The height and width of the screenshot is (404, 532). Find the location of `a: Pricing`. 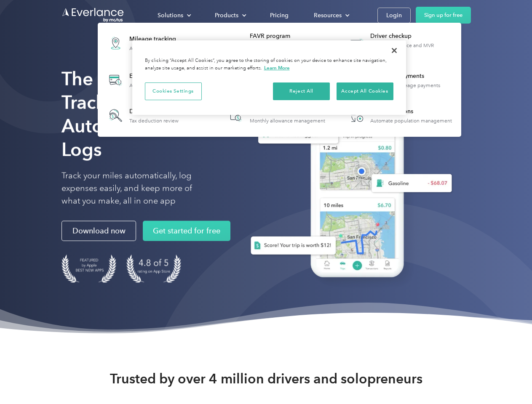

a: Pricing is located at coordinates (279, 15).